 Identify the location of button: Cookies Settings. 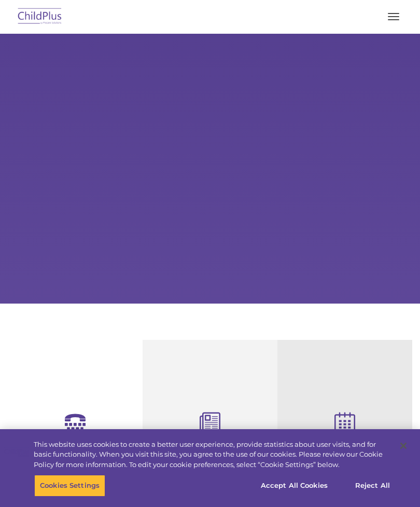
(70, 486).